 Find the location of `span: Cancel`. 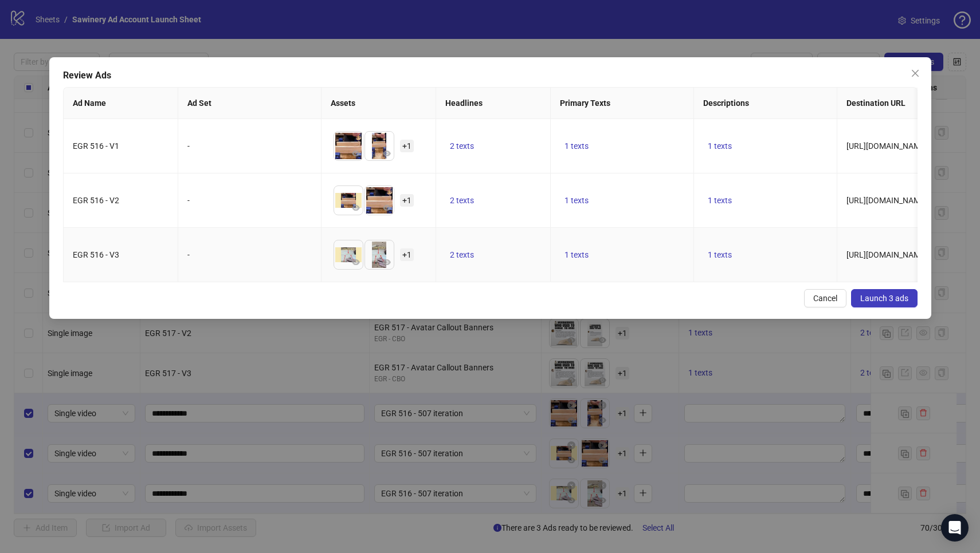

span: Cancel is located at coordinates (826, 298).